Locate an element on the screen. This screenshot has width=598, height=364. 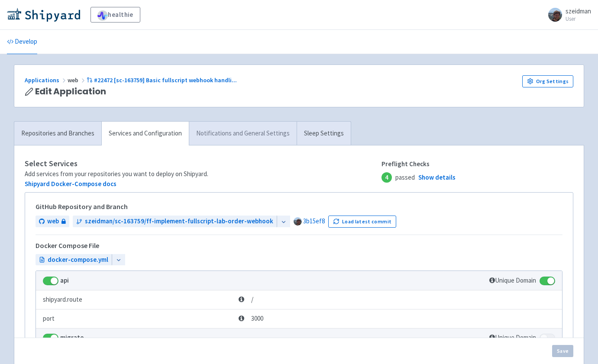
a: Repositories and Branches is located at coordinates (57, 133).